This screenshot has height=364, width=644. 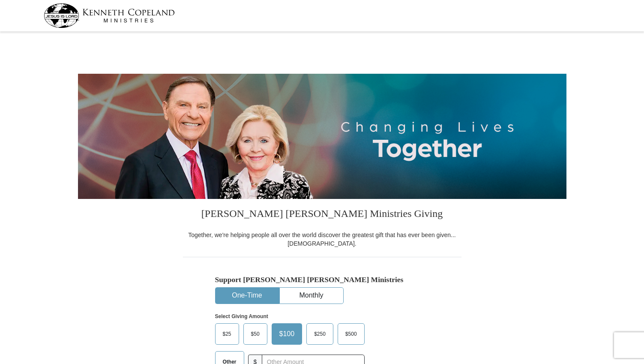 I want to click on strong: Select Giving Amount, so click(x=242, y=316).